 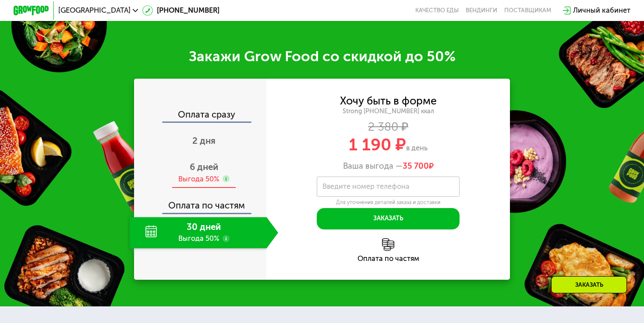 What do you see at coordinates (204, 141) in the screenshot?
I see `span: 2 дня` at bounding box center [204, 141].